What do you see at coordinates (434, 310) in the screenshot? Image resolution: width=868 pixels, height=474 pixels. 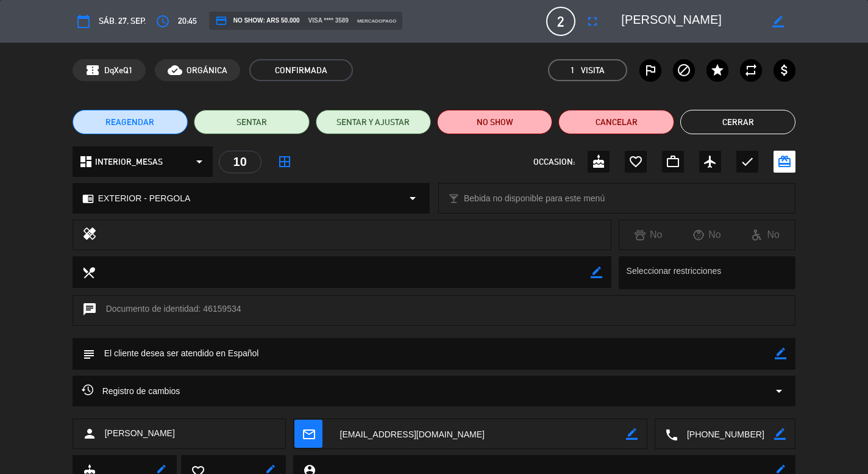 I see `div: Documento de identidad: 46159534` at bounding box center [434, 310].